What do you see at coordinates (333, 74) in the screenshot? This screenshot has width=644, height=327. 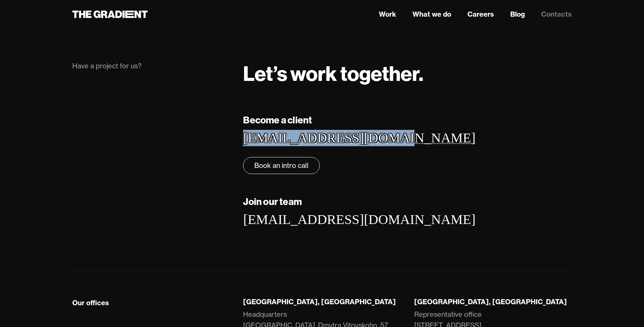 I see `strong: Let’s work together.` at bounding box center [333, 74].